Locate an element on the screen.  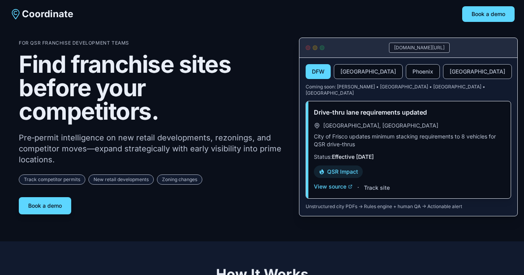
p: Unstructured city PDFs → Rules engine + human QA → Actionable alert is located at coordinates (408, 207).